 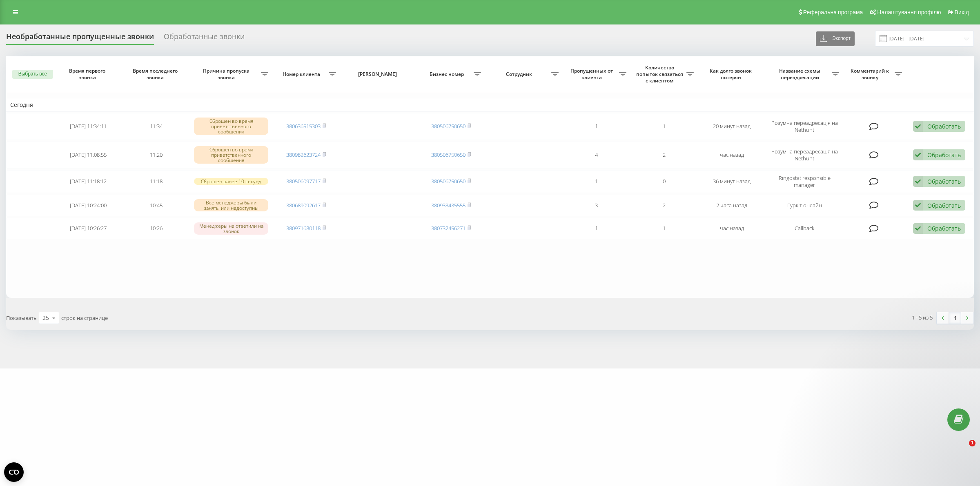 What do you see at coordinates (448, 205) in the screenshot?
I see `a: 380933435555` at bounding box center [448, 205].